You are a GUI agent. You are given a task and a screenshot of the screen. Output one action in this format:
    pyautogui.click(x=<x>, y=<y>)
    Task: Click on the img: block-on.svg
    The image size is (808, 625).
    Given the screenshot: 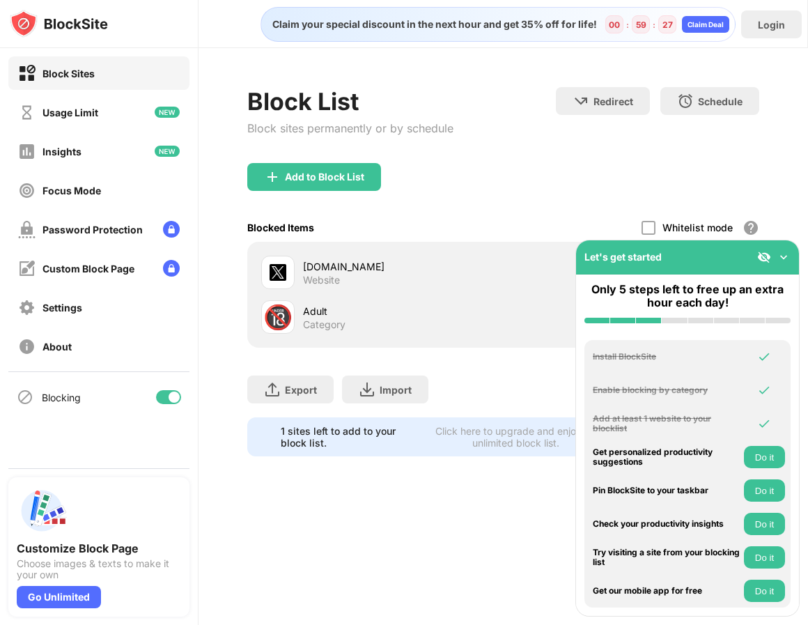 What is the action you would take?
    pyautogui.click(x=26, y=73)
    